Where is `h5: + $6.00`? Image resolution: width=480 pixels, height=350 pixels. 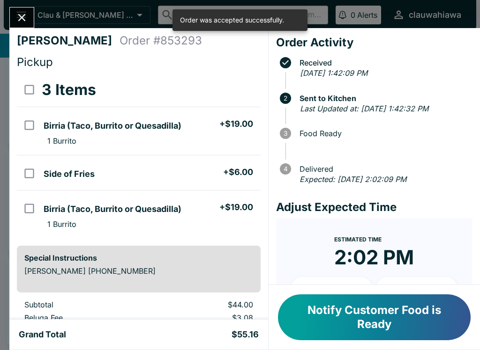 h5: + $6.00 is located at coordinates (238, 172).